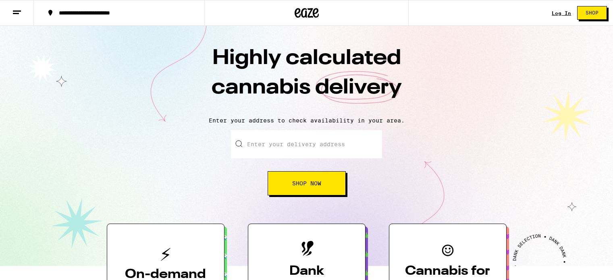 The width and height of the screenshot is (613, 280). I want to click on h1: Highly calculated cannabis delivery, so click(307, 77).